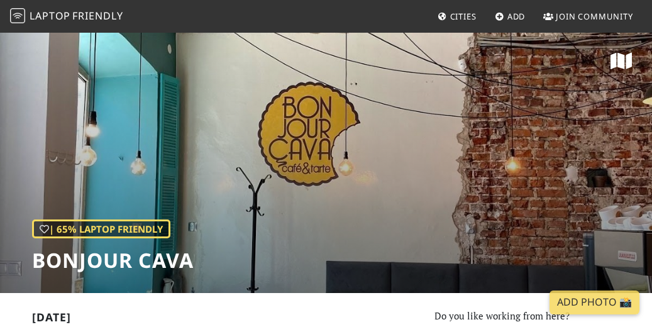  I want to click on a: Join Community, so click(588, 16).